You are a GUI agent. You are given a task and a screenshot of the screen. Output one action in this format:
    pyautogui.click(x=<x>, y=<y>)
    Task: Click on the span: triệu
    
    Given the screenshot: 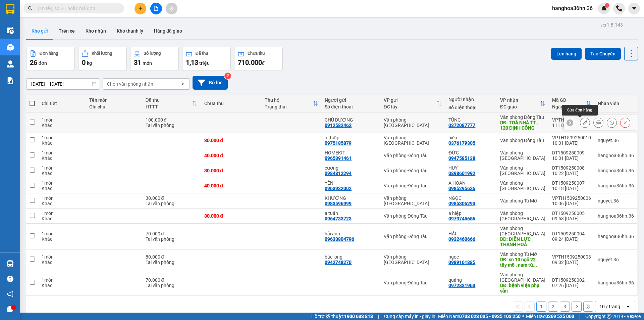 What is the action you would take?
    pyautogui.click(x=204, y=63)
    